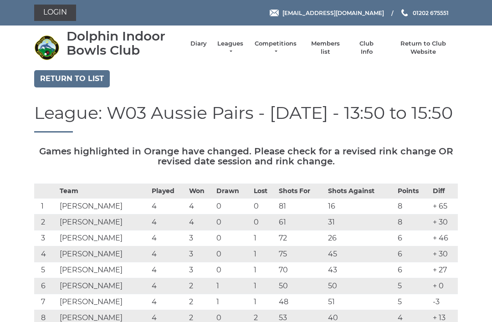  Describe the element at coordinates (301, 238) in the screenshot. I see `td: 72` at that location.